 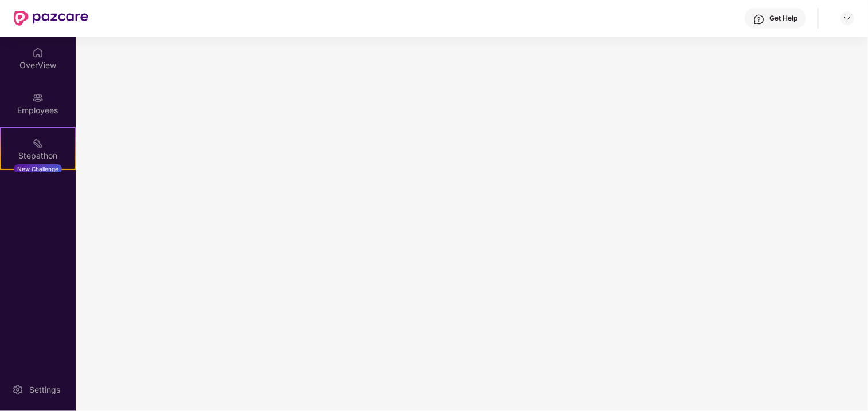 I want to click on img: svg+xml;base64,PHN2ZyBpZD0iSGVscC0zMngzMiIgeG1sbnM9Imh0dHA6Ly93d3cudzMub3JnLzIwMDAvc3ZnIiB3aWR0aD..., so click(x=759, y=20).